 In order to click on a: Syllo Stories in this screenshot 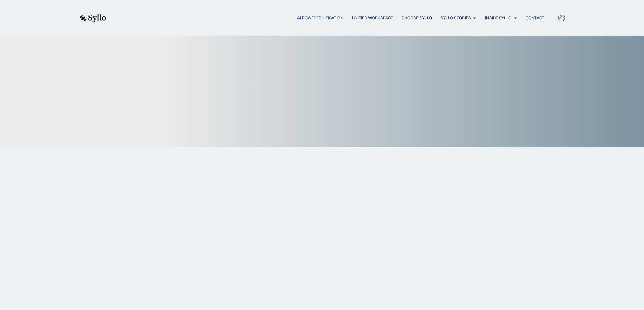, I will do `click(455, 18)`.